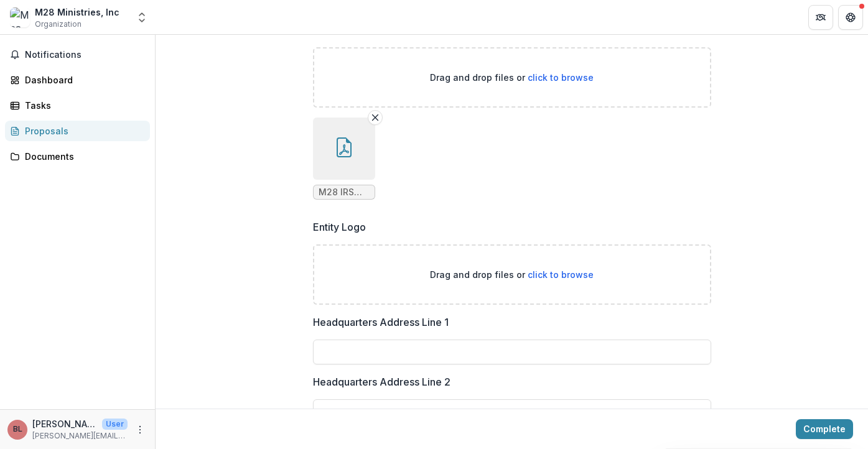  Describe the element at coordinates (85, 55) in the screenshot. I see `span: Notifications` at that location.